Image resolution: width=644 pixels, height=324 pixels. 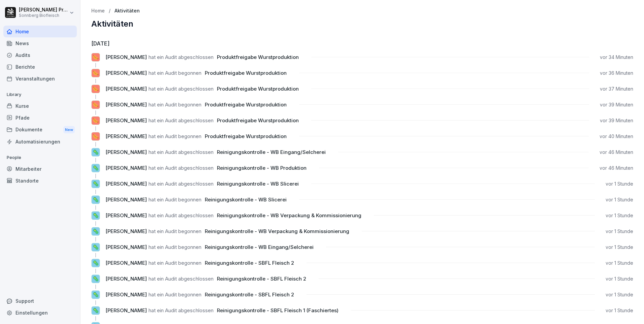 I want to click on h2: Aktivitäten, so click(x=362, y=24).